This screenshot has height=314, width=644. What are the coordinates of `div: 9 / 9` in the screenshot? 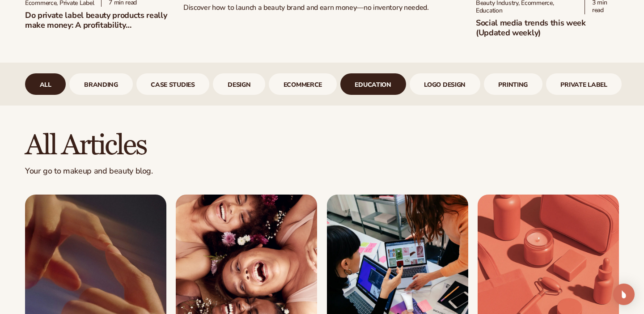 It's located at (584, 84).